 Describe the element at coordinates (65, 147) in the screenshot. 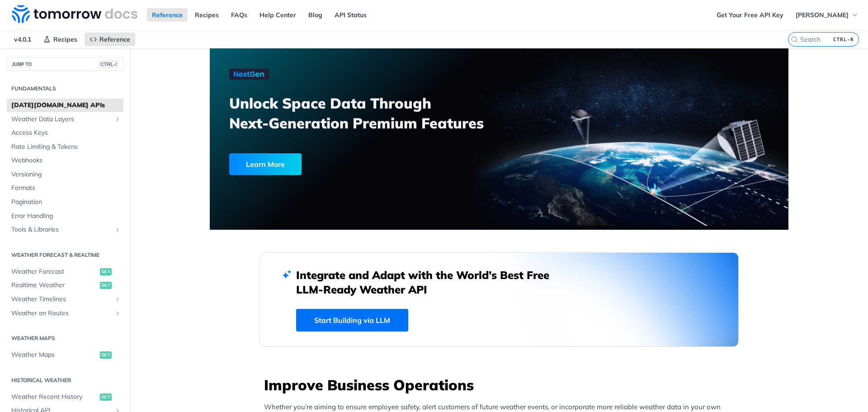

I see `a: Rate Limiting & Tokens` at that location.